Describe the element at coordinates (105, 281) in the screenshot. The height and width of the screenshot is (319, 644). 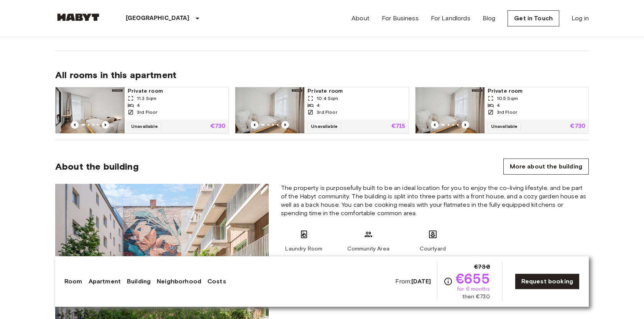
I see `a: Apartment` at that location.